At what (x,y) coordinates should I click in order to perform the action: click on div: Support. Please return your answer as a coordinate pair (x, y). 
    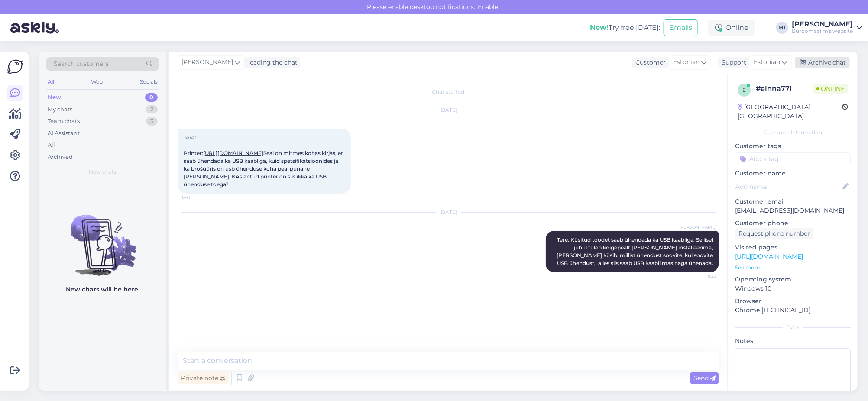
    Looking at the image, I should click on (732, 62).